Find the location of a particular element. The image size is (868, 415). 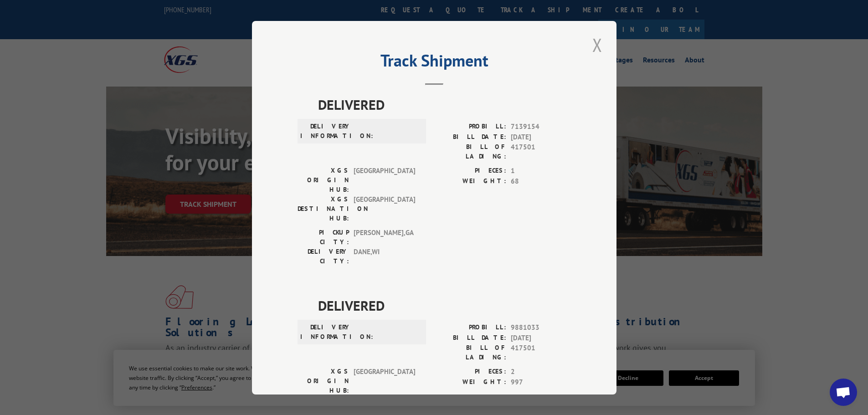

label: DELIVERY CITY: is located at coordinates (323, 256).